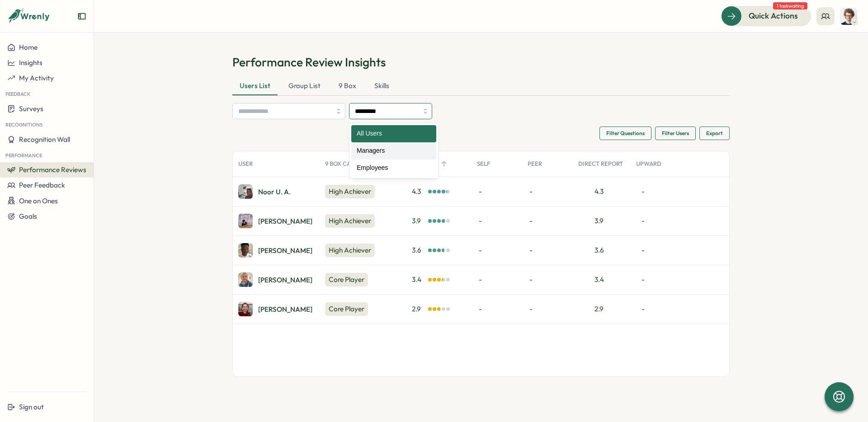 The height and width of the screenshot is (422, 868). Describe the element at coordinates (625, 133) in the screenshot. I see `span: Filter Questions` at that location.